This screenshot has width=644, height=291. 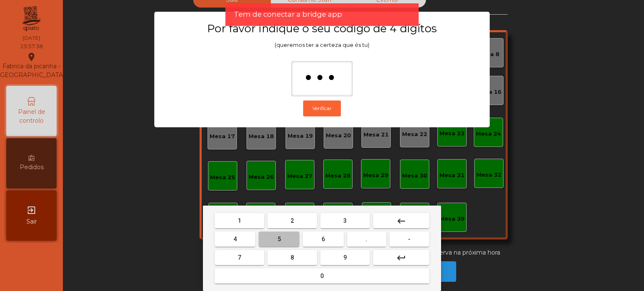 What do you see at coordinates (345, 221) in the screenshot?
I see `span: 3` at bounding box center [345, 221].